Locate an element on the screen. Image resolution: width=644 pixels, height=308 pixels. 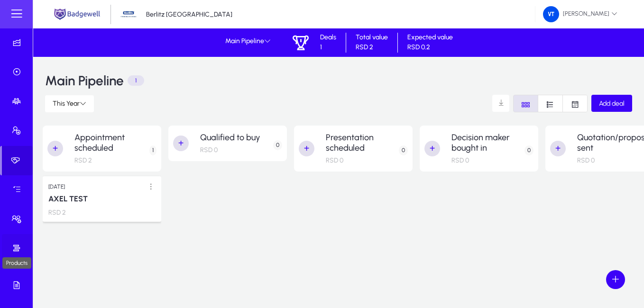
span: Main Pipeline is located at coordinates (248, 41).